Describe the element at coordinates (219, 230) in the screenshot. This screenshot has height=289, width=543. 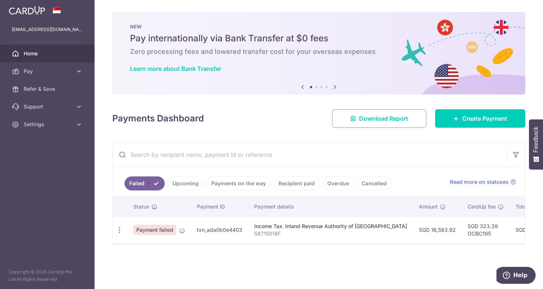
I see `td: txn_ada0b0e4403` at that location.